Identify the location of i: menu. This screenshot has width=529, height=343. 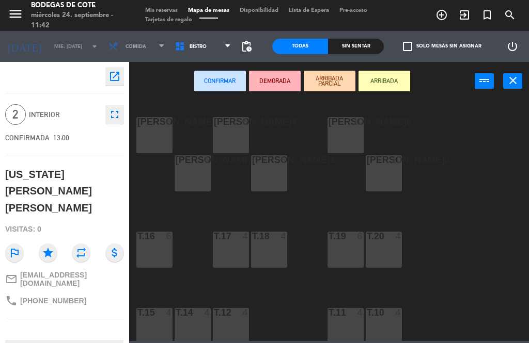
(15, 14).